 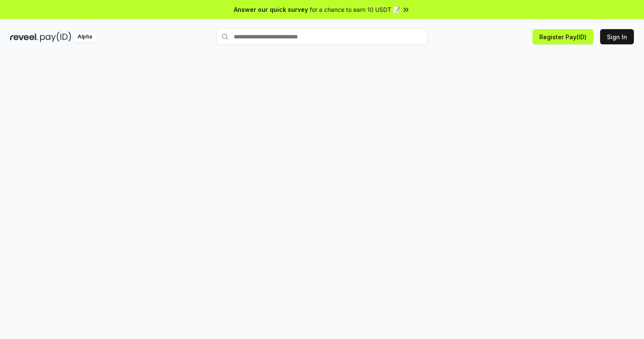 I want to click on span: Answer our quick survey, so click(x=271, y=9).